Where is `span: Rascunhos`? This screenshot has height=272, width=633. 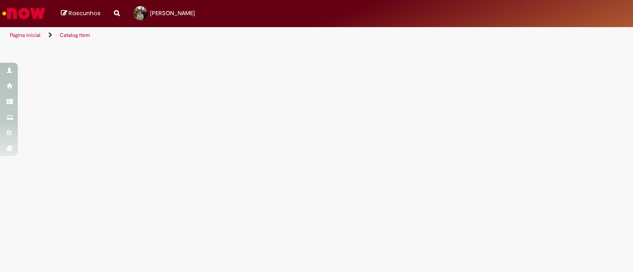
span: Rascunhos is located at coordinates (85, 13).